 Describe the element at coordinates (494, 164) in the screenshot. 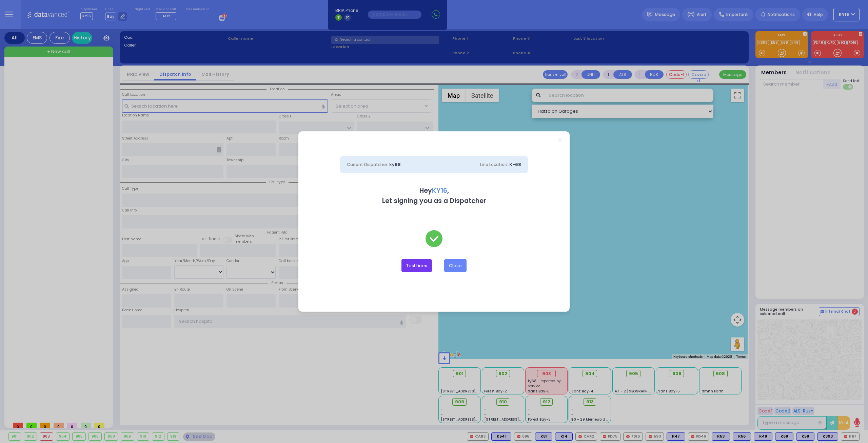

I see `span: Line Location:` at that location.